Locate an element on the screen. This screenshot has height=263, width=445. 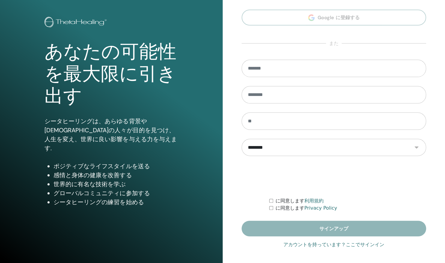
span: また is located at coordinates (334, 44).